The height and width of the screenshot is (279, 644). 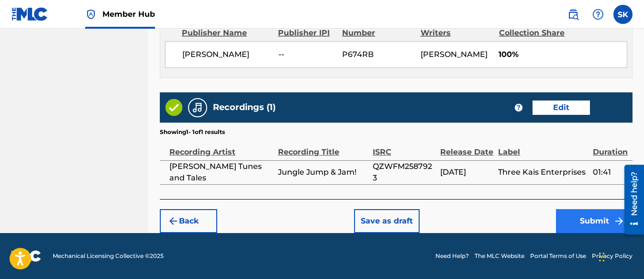 I want to click on h5: Recordings (1), so click(x=244, y=107).